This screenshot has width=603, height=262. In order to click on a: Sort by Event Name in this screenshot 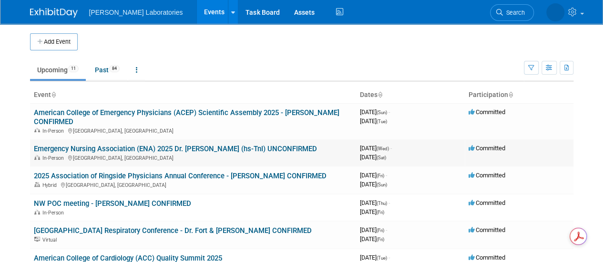, I will do `click(53, 95)`.